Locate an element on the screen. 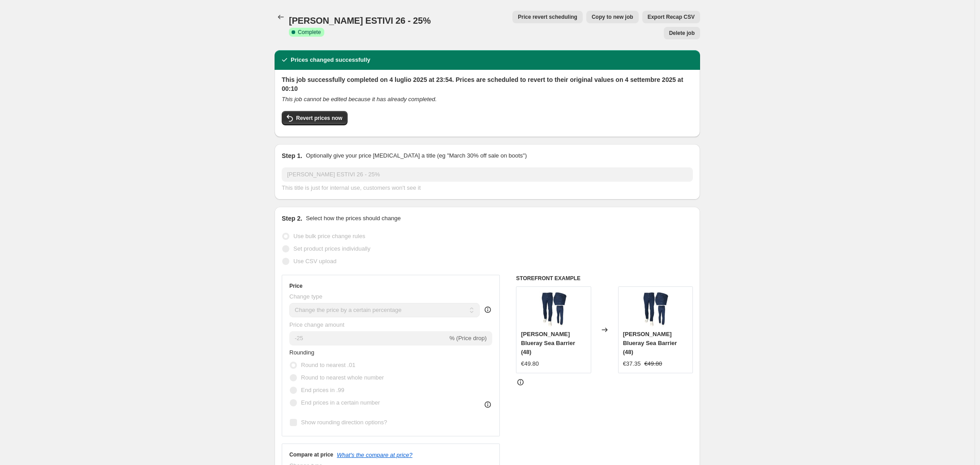  span: % (Price drop) is located at coordinates (467, 338).